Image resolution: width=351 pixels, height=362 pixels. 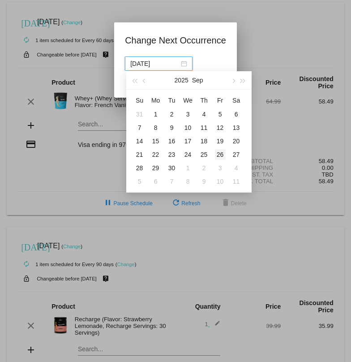 What do you see at coordinates (140, 141) in the screenshot?
I see `div: 14` at bounding box center [140, 141].